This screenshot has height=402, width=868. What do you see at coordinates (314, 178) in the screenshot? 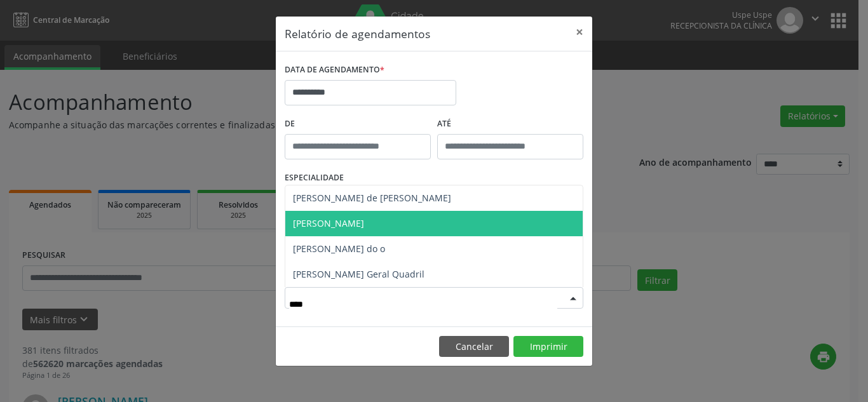
I see `label: ESPECIALIDADE` at bounding box center [314, 178].